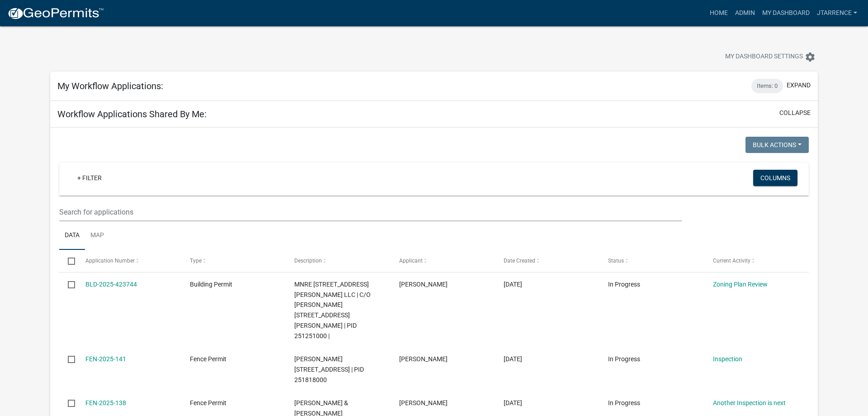 This screenshot has height=416, width=868. What do you see at coordinates (129, 261) in the screenshot?
I see `datatable-header-cell: Application Number` at bounding box center [129, 261].